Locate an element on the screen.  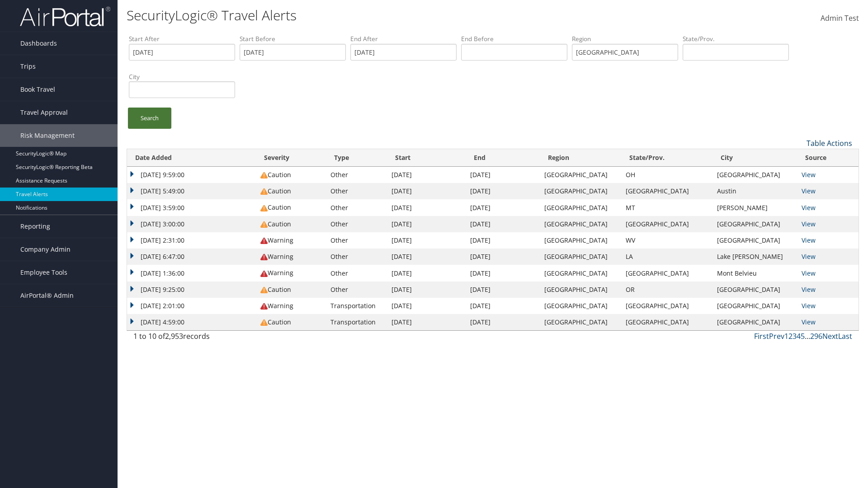
label: Start After is located at coordinates (182, 39).